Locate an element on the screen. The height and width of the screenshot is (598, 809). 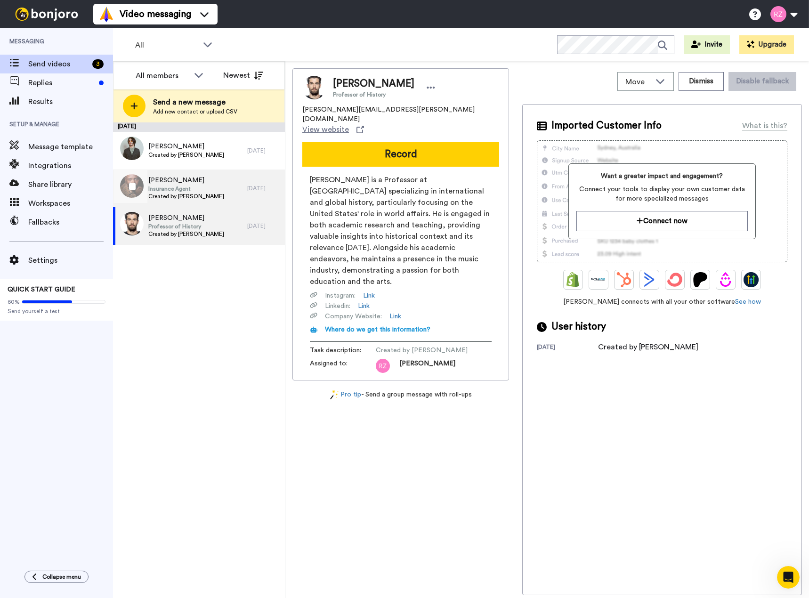
div: What is this? is located at coordinates (765, 126).